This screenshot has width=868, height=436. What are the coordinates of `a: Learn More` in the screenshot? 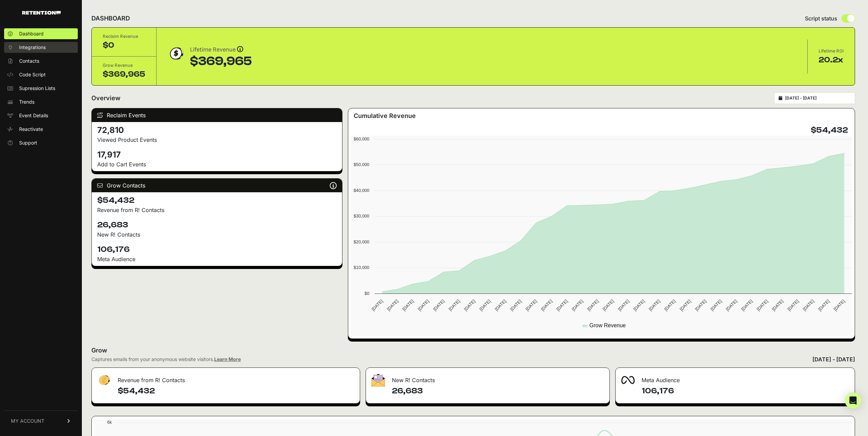 It's located at (227, 359).